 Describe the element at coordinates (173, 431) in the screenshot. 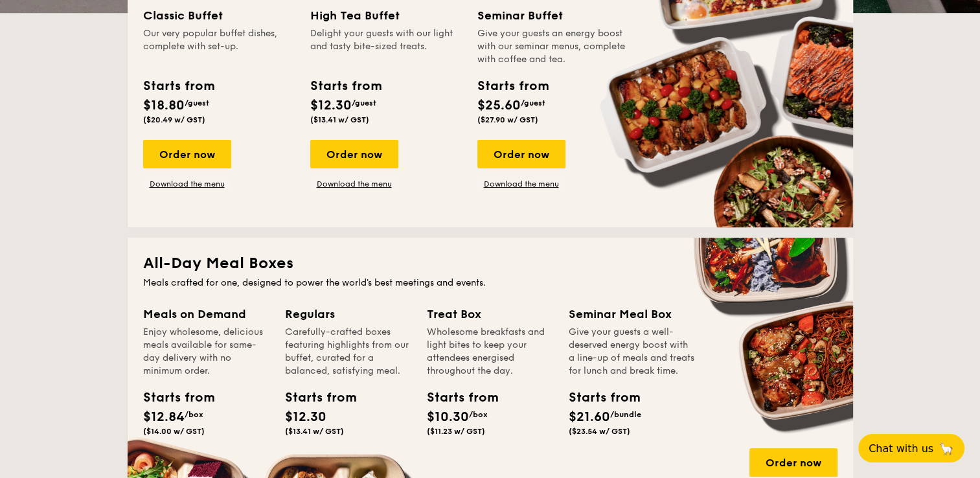

I see `span: ($14.00 w/ GST)` at that location.